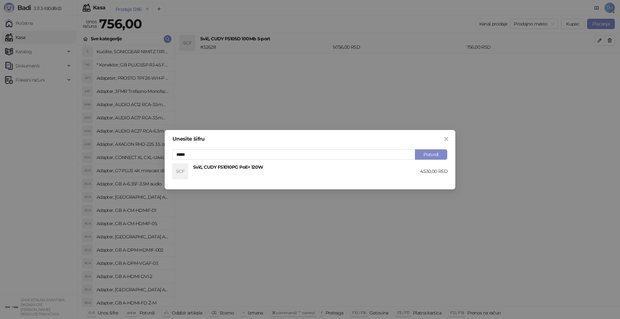 This screenshot has width=620, height=319. Describe the element at coordinates (306, 167) in the screenshot. I see `h4: Svič, CUDY FS1010PG PoE+ 120W` at that location.